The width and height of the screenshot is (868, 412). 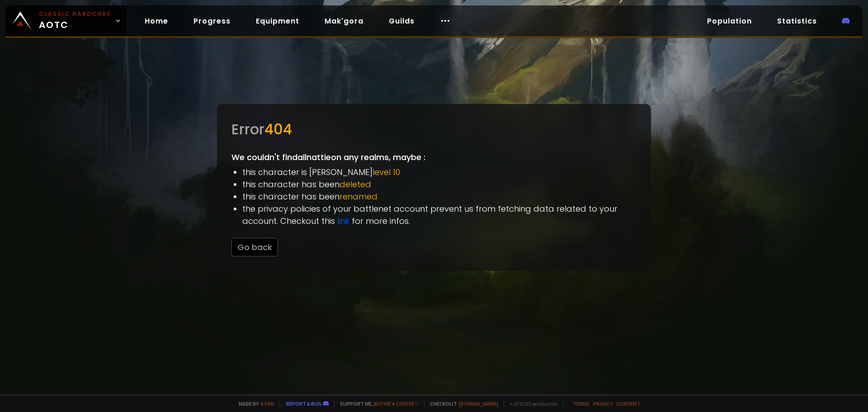 I want to click on div: We couldn't find allnattie on any realms, maybe :, so click(x=434, y=187).